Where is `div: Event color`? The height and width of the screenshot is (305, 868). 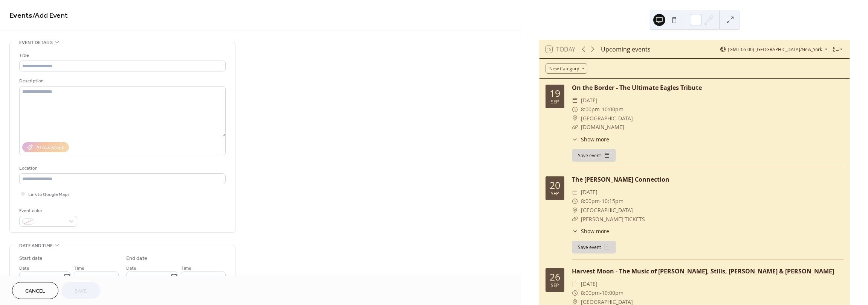
div: Event color is located at coordinates (48, 211).